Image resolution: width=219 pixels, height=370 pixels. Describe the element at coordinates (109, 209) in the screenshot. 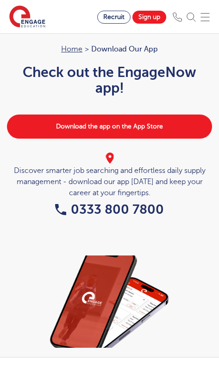

I see `a: 0333 800 7800` at that location.